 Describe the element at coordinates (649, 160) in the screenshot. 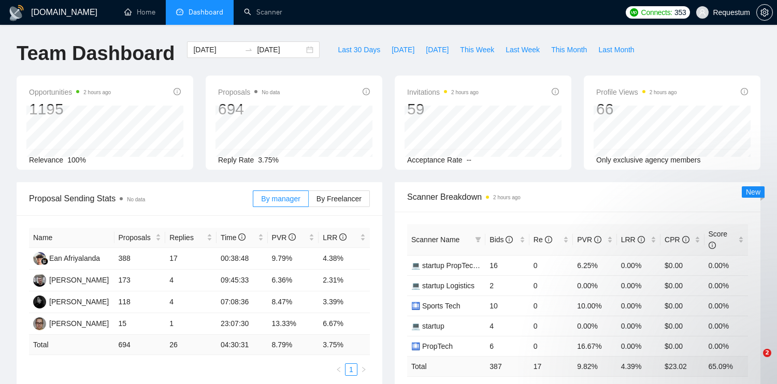

I see `span: Only exclusive agency members` at that location.